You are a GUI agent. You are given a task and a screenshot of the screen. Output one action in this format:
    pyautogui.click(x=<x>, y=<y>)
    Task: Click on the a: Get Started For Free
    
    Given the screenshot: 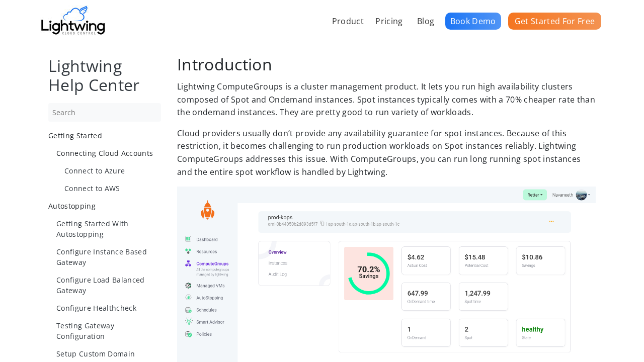 What is the action you would take?
    pyautogui.click(x=554, y=21)
    